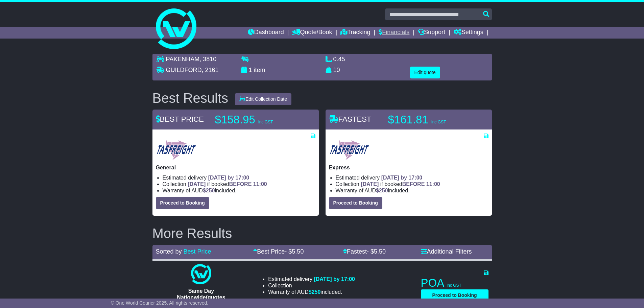  What do you see at coordinates (278, 252) in the screenshot?
I see `a: Best Price- $5.50` at bounding box center [278, 252].